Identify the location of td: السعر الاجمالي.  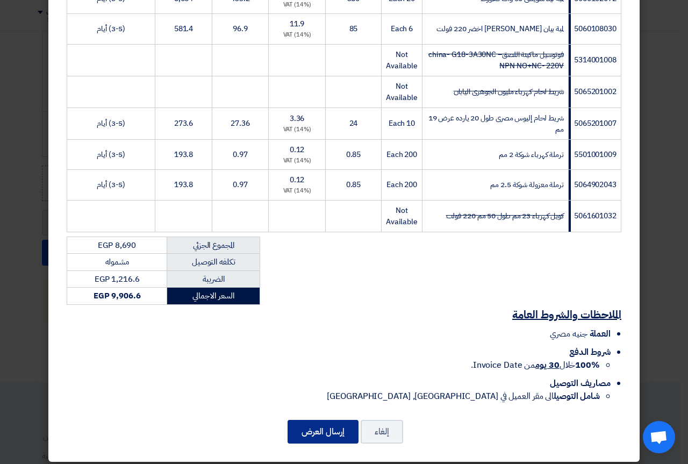
(213, 296).